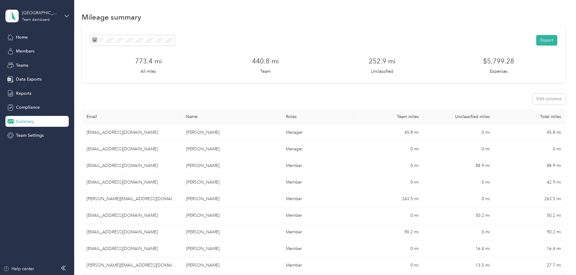 The width and height of the screenshot is (576, 275). What do you see at coordinates (131, 232) in the screenshot?
I see `td: jlee@corefoodservice.com` at bounding box center [131, 232].